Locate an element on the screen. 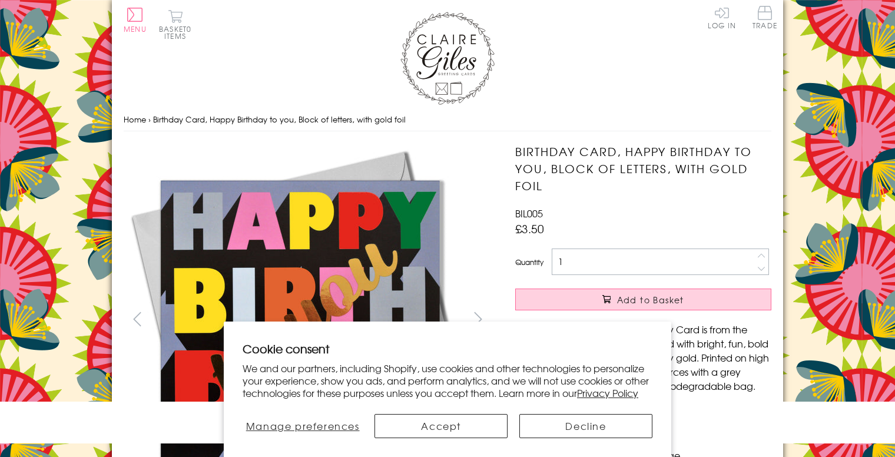  button: prev is located at coordinates (137, 318).